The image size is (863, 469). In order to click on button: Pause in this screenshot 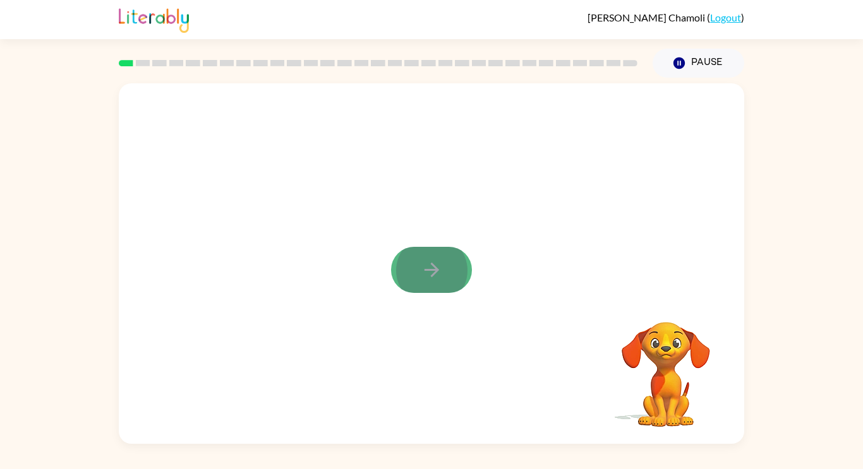, I will do `click(698, 63)`.